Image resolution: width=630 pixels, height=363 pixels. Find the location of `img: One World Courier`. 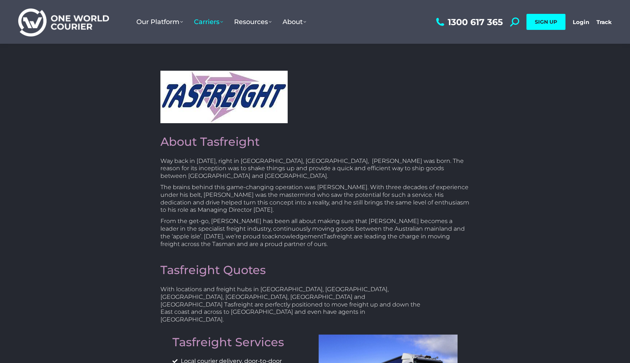

img: One World Courier is located at coordinates (63, 22).